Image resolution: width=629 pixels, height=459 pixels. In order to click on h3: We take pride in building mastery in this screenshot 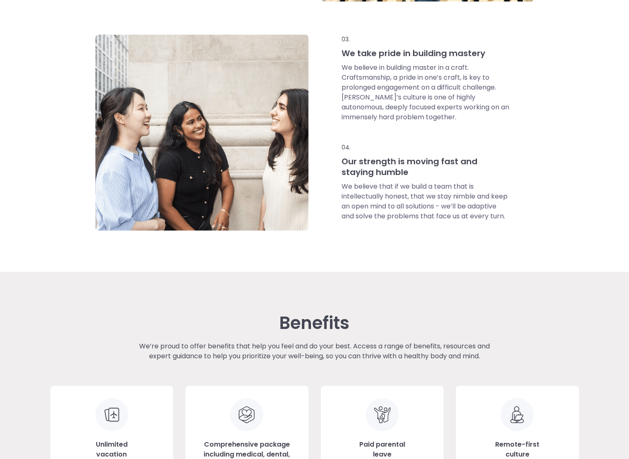, I will do `click(426, 53)`.